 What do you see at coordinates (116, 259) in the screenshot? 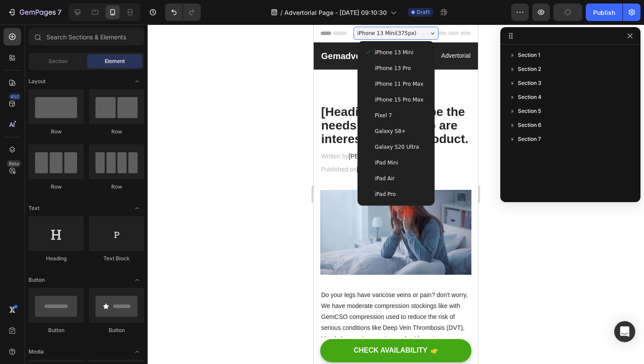
I see `div: Text Block` at bounding box center [116, 259].